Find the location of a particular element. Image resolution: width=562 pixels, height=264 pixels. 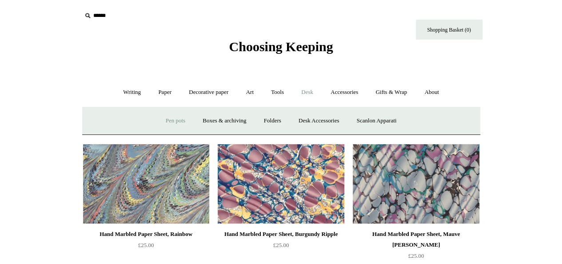

a: Accessories is located at coordinates (344, 92).